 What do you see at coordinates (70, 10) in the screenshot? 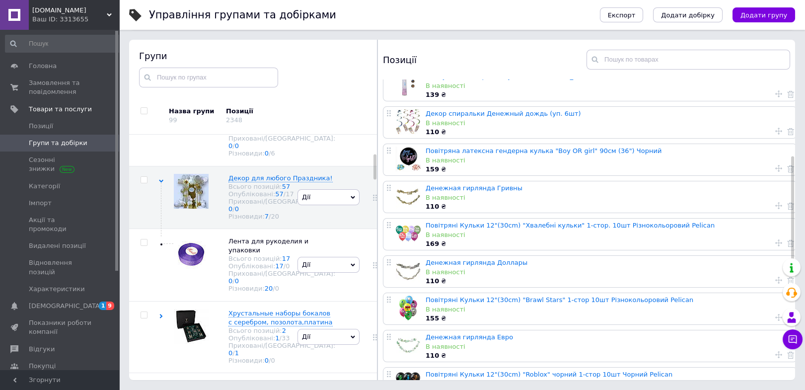
I see `span: strong.market.in.ua` at bounding box center [70, 10].